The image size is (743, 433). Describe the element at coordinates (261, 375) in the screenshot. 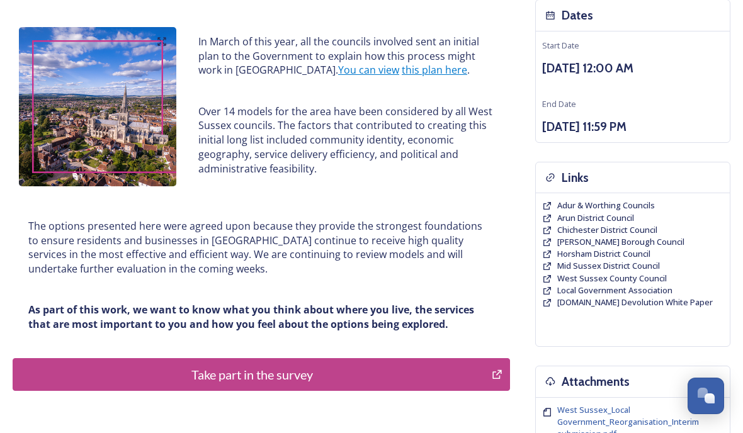

I see `button: Take part in the survey` at that location.